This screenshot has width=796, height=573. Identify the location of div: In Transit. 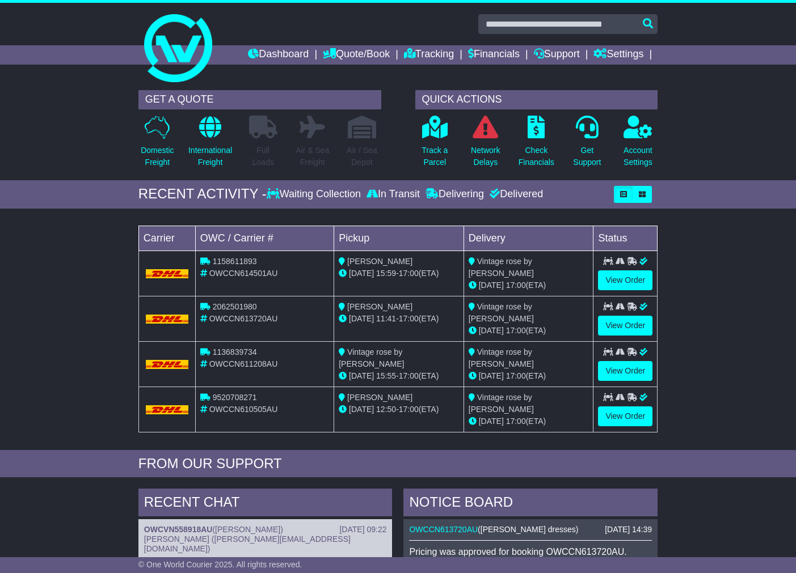
(393, 195).